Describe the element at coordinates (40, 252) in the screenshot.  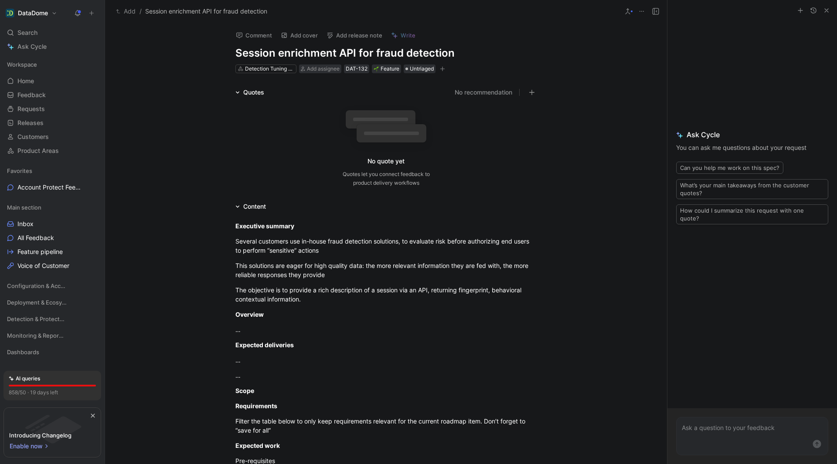
I see `span: Feature pipeline` at that location.